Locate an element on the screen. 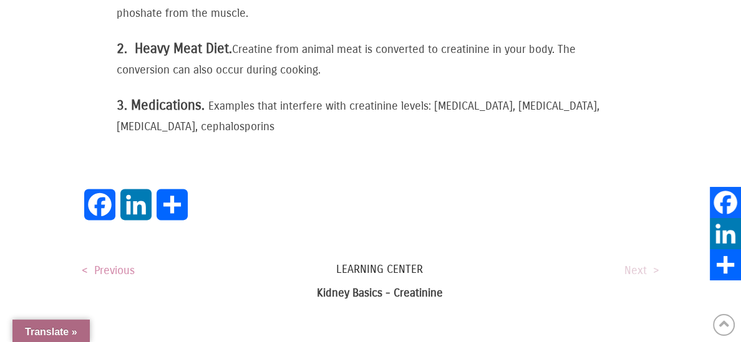 This screenshot has width=741, height=342. strong: 3. Medications. is located at coordinates (160, 105).